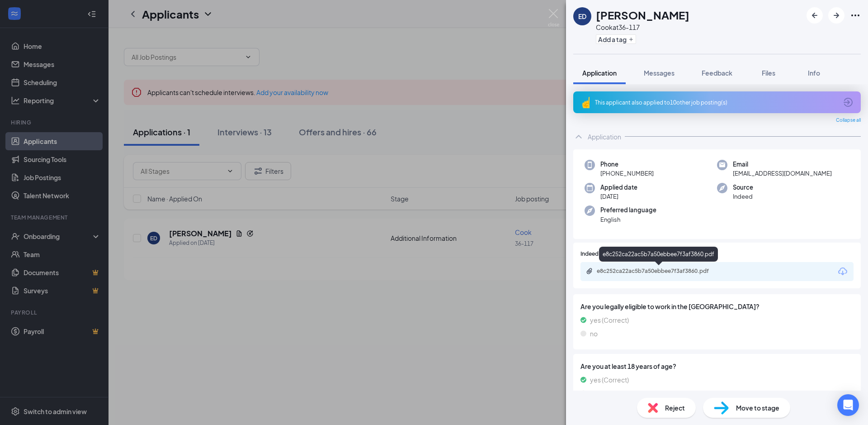 Image resolution: width=868 pixels, height=425 pixels. Describe the element at coordinates (782, 164) in the screenshot. I see `span: Email` at that location.